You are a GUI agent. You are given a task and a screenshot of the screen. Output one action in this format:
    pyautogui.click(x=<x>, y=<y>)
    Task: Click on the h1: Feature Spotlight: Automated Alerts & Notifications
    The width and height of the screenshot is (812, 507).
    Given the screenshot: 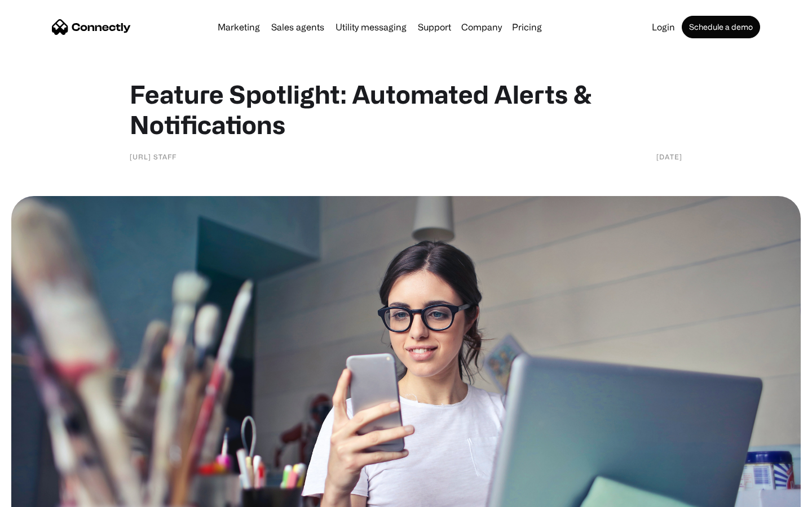 What is the action you would take?
    pyautogui.click(x=406, y=110)
    